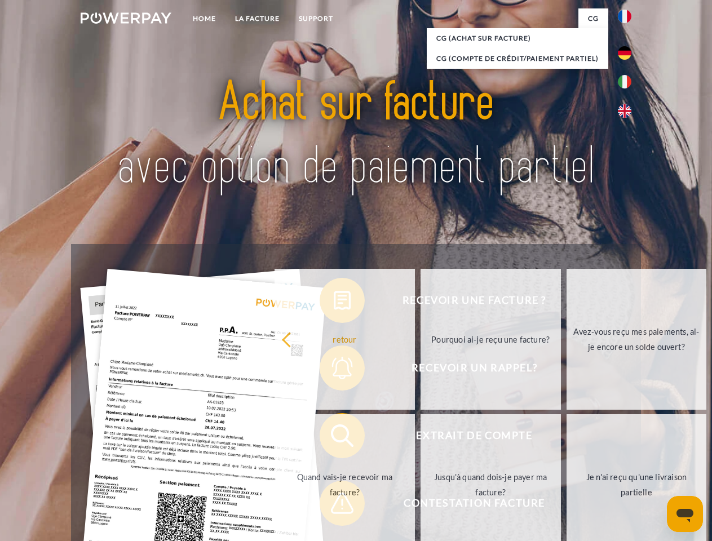 The width and height of the screenshot is (712, 541). Describe the element at coordinates (636, 339) in the screenshot. I see `a: Avez-vous reçu mes paiements, ai-je encore un solde ouvert?` at that location.